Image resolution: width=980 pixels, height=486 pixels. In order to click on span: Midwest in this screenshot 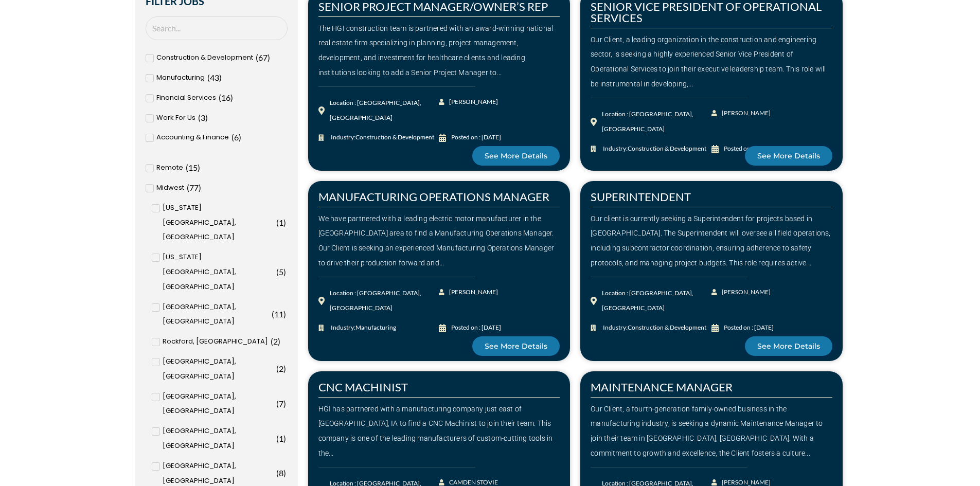, I will do `click(170, 188)`.